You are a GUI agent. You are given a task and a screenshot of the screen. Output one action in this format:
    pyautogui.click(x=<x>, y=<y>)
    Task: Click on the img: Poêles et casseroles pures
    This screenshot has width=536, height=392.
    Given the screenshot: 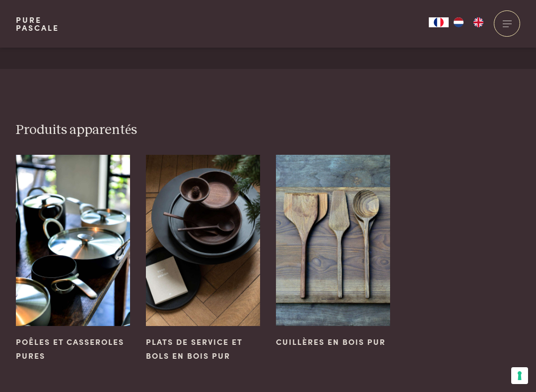 What is the action you would take?
    pyautogui.click(x=73, y=240)
    